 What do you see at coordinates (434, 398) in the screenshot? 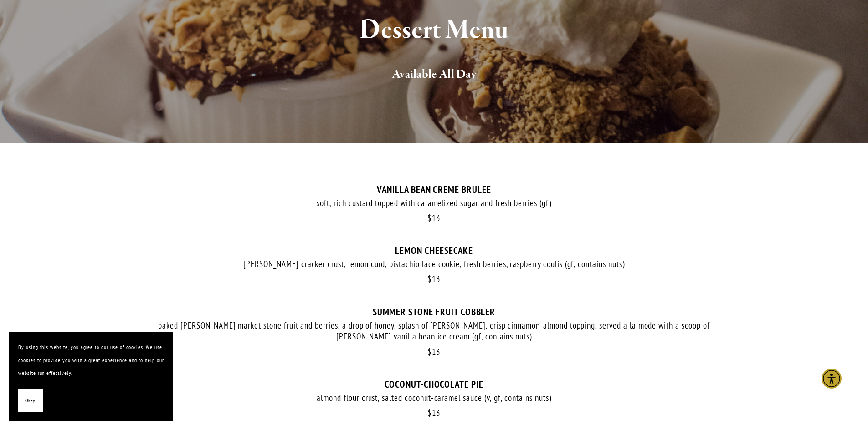
I see `div: almond flour crust, salted coconut-caramel sauce (v, gf, contains nuts)` at bounding box center [434, 398].